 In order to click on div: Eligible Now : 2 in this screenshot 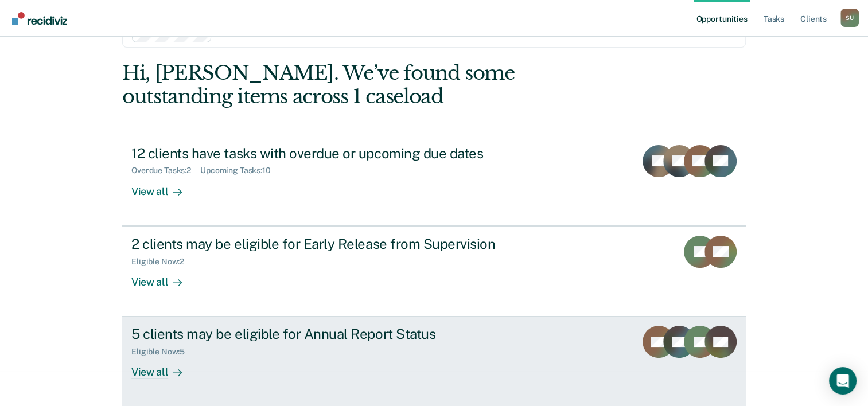, I will do `click(163, 261)`.